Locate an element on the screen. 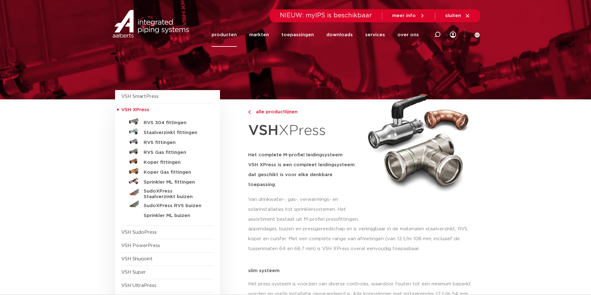 Image resolution: width=591 pixels, height=295 pixels. span: meer info is located at coordinates (404, 15).